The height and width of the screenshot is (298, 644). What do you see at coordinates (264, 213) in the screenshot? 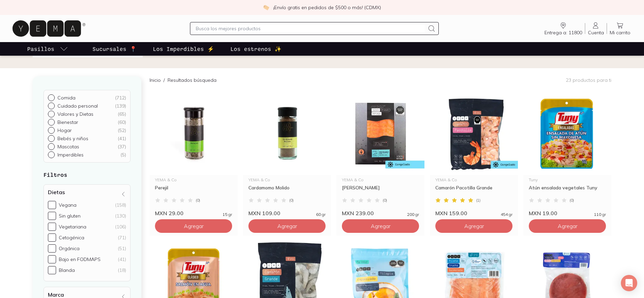
I see `span: MXN 109.00` at bounding box center [264, 213].